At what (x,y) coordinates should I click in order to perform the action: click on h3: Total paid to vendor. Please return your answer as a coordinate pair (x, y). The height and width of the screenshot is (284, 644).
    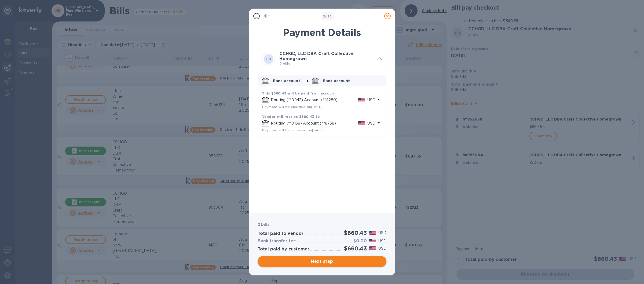
    Looking at the image, I should click on (280, 233).